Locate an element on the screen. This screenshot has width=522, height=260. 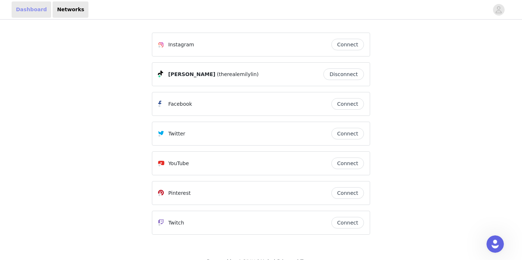
p: YouTube is located at coordinates (178, 164).